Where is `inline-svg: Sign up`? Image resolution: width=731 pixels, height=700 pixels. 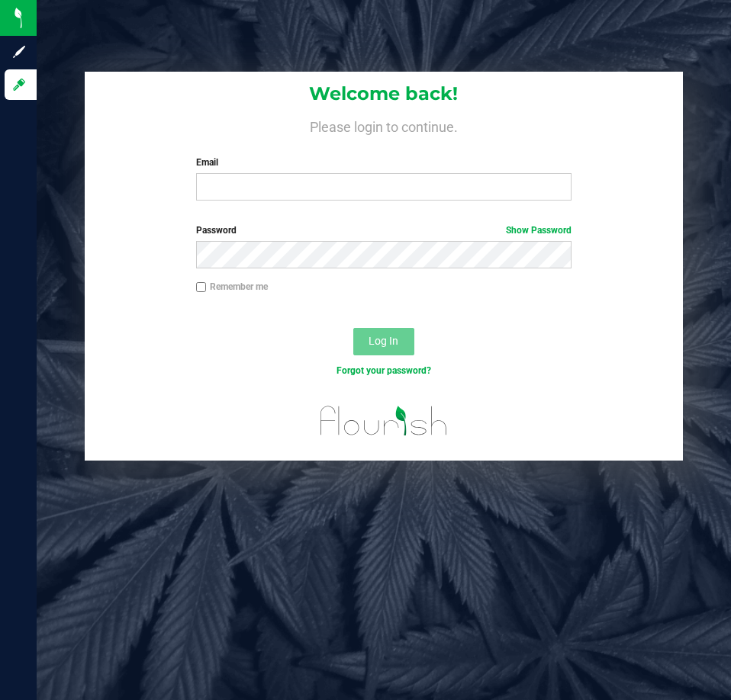
inline-svg: Sign up is located at coordinates (19, 52).